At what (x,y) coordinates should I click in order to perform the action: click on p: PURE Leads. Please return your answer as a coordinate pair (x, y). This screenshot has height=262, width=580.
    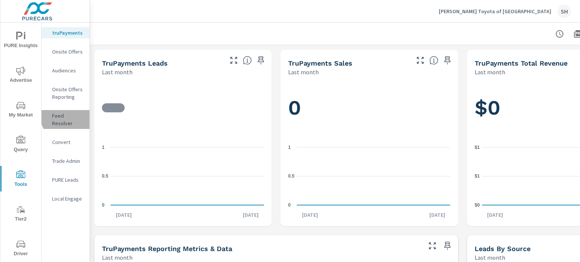
    Looking at the image, I should click on (68, 180).